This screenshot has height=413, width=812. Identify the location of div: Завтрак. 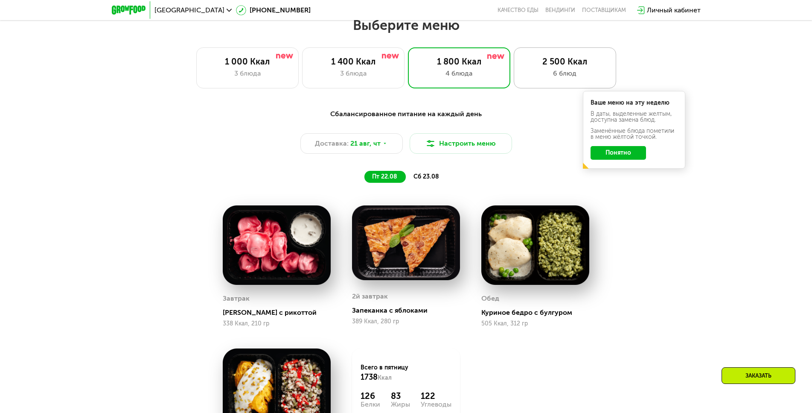
(236, 298).